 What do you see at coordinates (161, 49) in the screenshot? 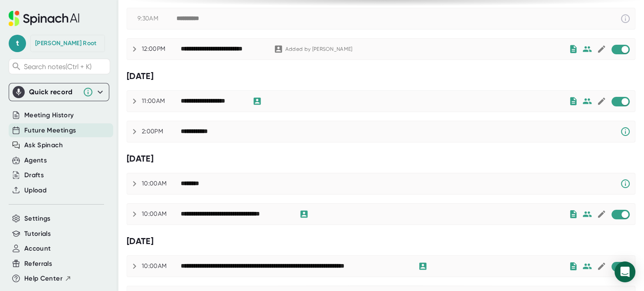
I see `div: 12:00PM` at bounding box center [161, 49].